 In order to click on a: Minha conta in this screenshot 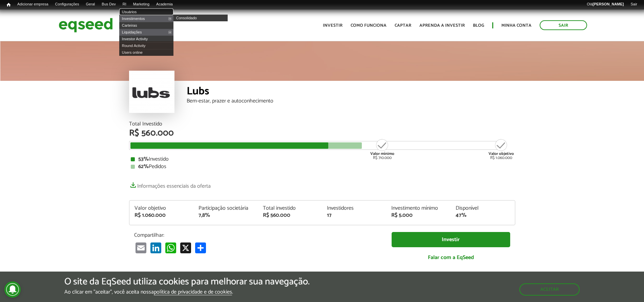, I will do `click(516, 26)`.